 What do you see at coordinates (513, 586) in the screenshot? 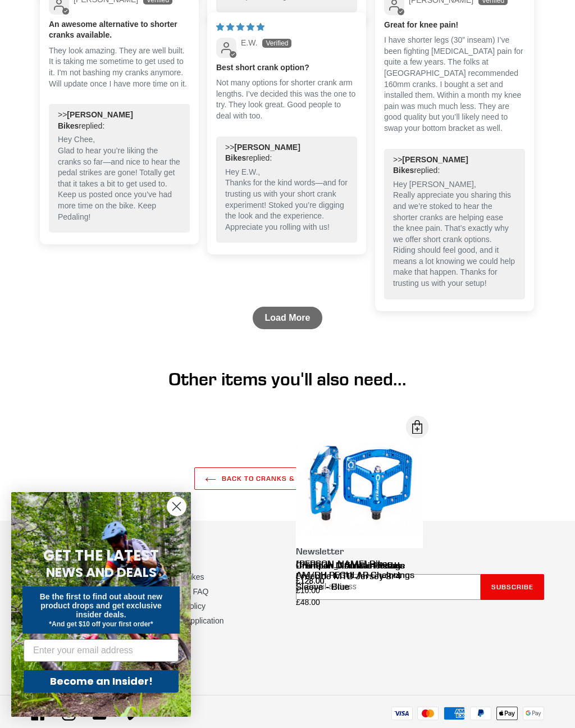
I see `span: Subscribe` at bounding box center [513, 586].